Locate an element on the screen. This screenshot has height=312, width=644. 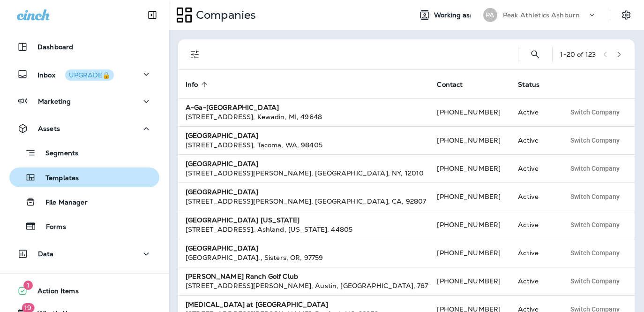
button: 1Action Items is located at coordinates (84, 291).